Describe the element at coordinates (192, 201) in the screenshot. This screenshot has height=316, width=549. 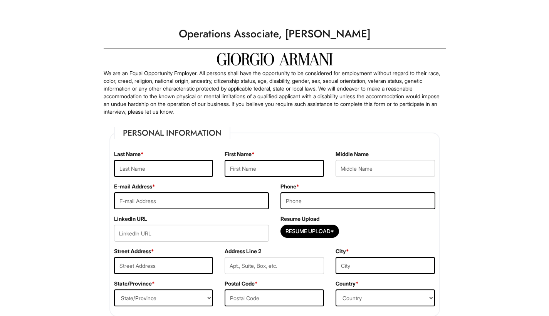
I see `input: E-mail Address` at that location.